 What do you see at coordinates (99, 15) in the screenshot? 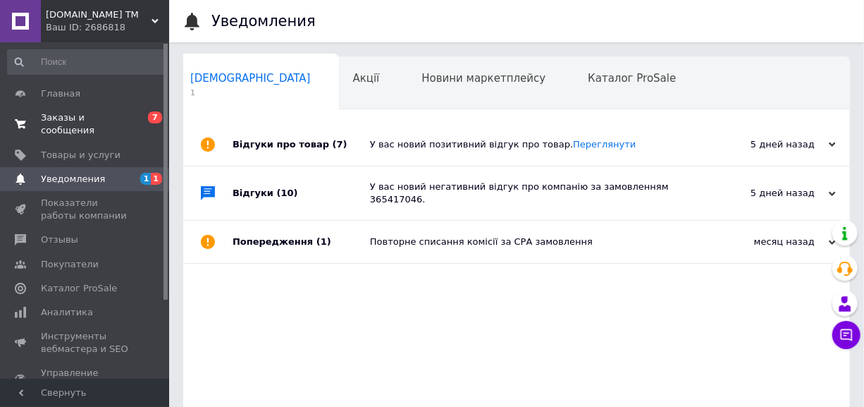
I see `span: Magniton.in.ua ТМ` at bounding box center [99, 15].